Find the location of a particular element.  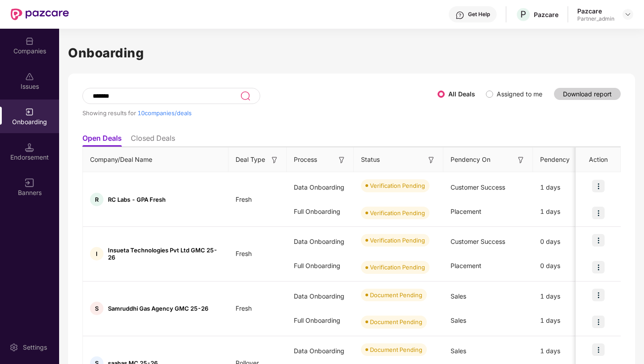

span: Deal Type is located at coordinates (250, 160).